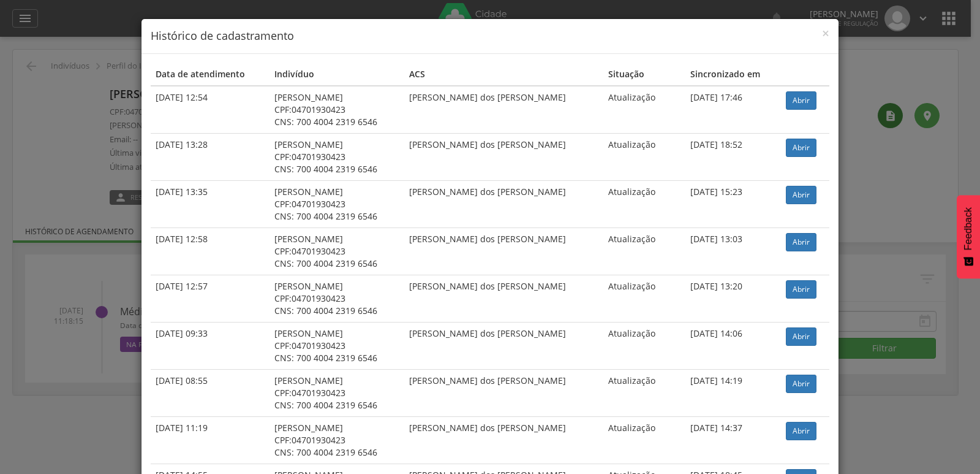 This screenshot has height=474, width=980. Describe the element at coordinates (968, 237) in the screenshot. I see `button: Feedback - Mostrar pesquisa` at that location.